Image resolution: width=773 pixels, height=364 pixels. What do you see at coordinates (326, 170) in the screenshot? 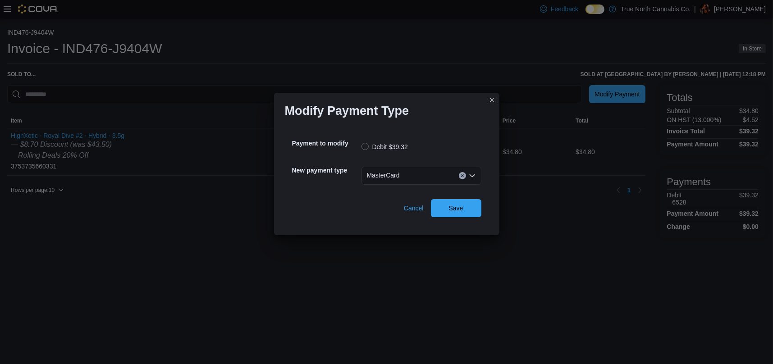
I see `h5: New payment type` at bounding box center [326, 170].